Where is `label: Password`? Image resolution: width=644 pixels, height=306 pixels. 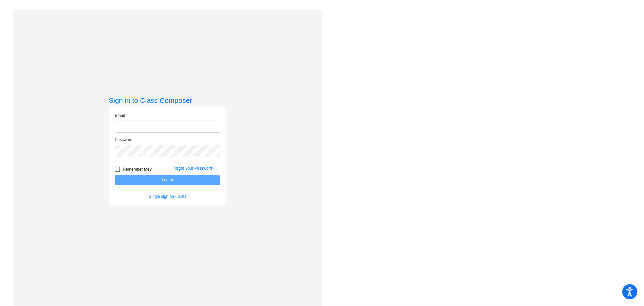
label: Password is located at coordinates (124, 140).